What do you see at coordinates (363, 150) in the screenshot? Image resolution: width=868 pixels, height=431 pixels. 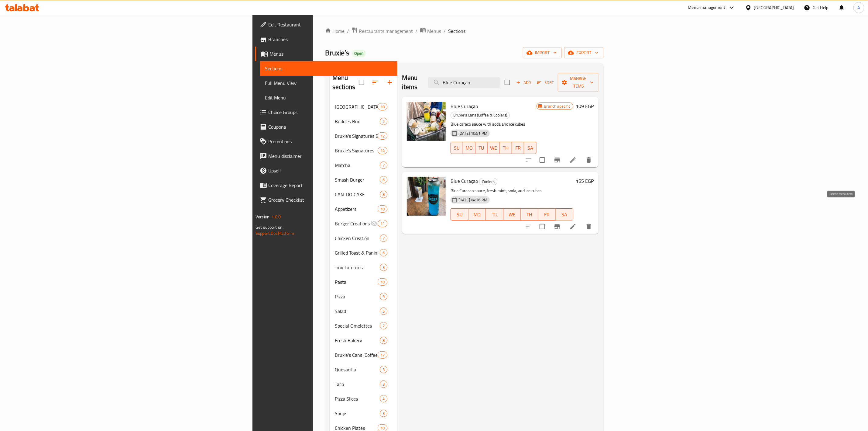 I see `div: Bruxie's Signatures14` at bounding box center [363, 150].